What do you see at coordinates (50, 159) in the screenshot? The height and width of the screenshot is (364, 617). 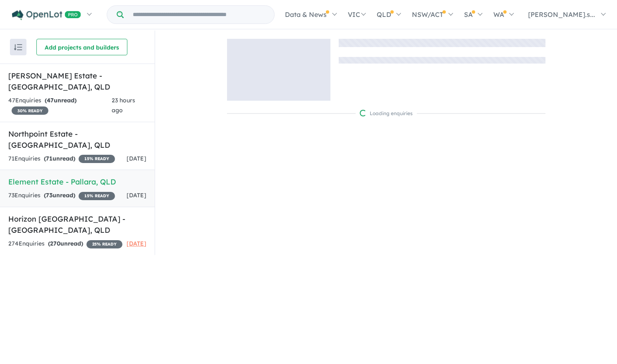 I see `span: 71` at bounding box center [50, 159].